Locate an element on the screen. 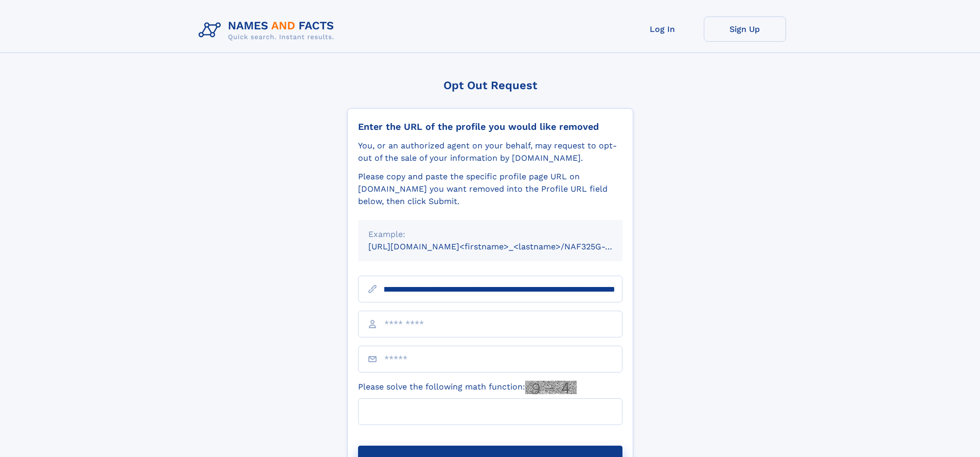  a: Sign Up is located at coordinates (745, 29).